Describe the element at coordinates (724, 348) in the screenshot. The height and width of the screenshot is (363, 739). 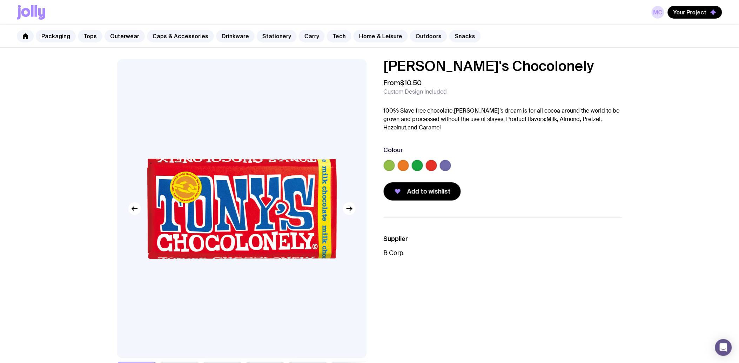
I see `div: Open Intercom Messenger` at that location.